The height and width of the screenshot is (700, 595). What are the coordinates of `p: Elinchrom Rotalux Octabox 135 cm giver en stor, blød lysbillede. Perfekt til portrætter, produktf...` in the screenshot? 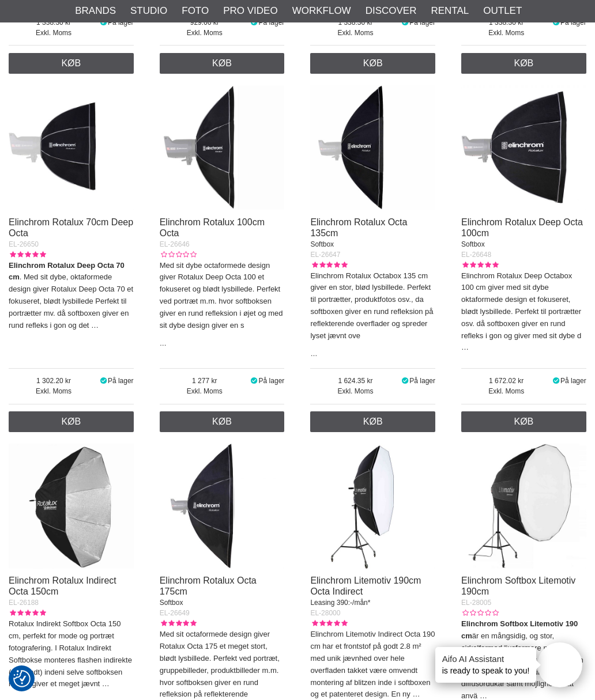 It's located at (373, 306).